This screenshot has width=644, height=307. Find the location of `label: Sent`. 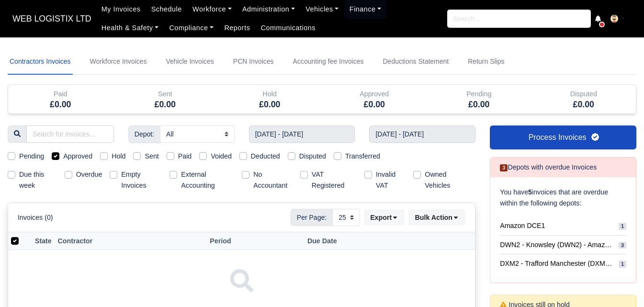

label: Sent is located at coordinates (151, 156).